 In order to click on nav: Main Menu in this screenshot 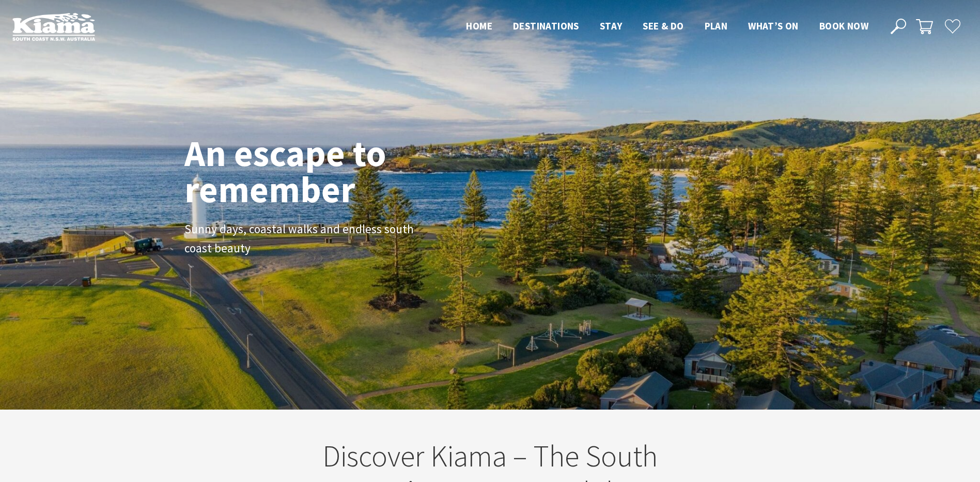, I will do `click(667, 26)`.